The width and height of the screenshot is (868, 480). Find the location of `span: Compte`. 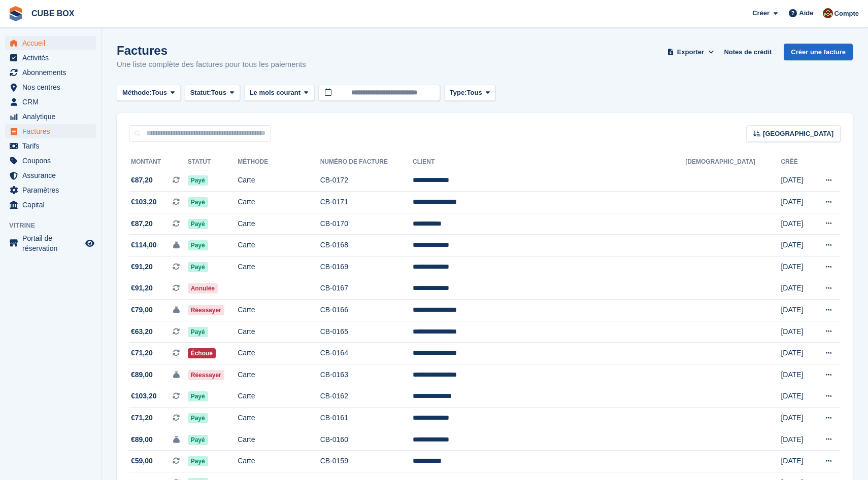

span: Compte is located at coordinates (847, 14).